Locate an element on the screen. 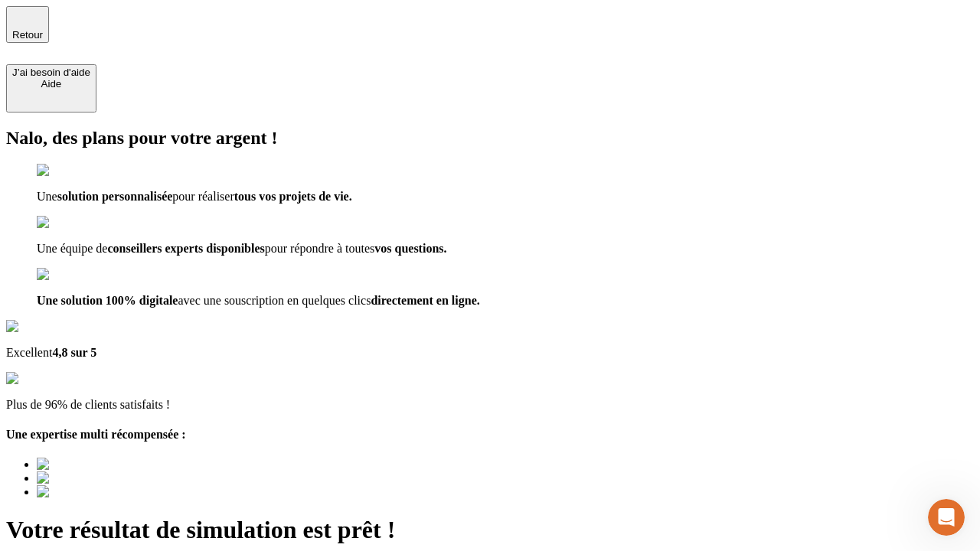 The image size is (980, 551). span: Retour is located at coordinates (28, 35).